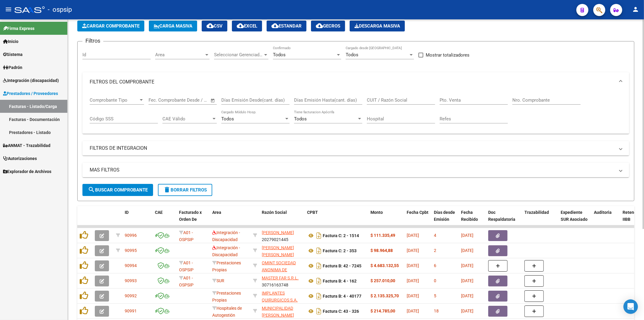 The height and width of the screenshot is (320, 644). I want to click on span: Monto, so click(377, 212).